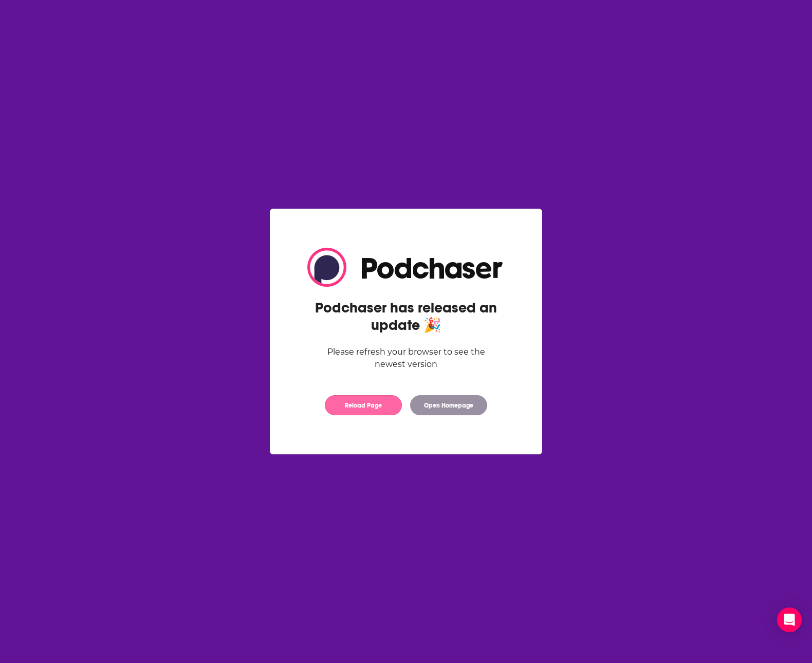 The height and width of the screenshot is (663, 812). Describe the element at coordinates (789, 619) in the screenshot. I see `div: Open Intercom Messenger` at that location.